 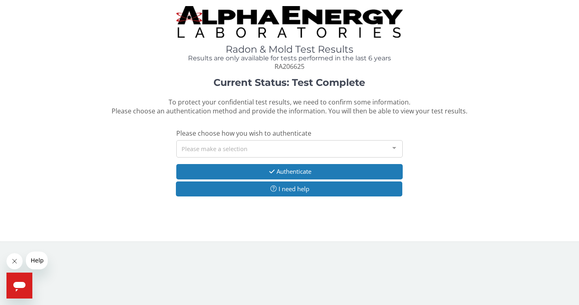 I want to click on img: TightCrop.jpg, so click(x=290, y=22).